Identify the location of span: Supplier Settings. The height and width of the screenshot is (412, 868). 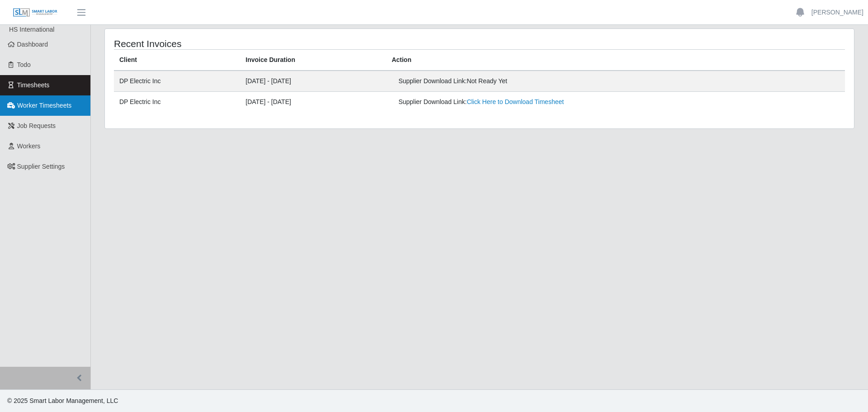
(41, 167).